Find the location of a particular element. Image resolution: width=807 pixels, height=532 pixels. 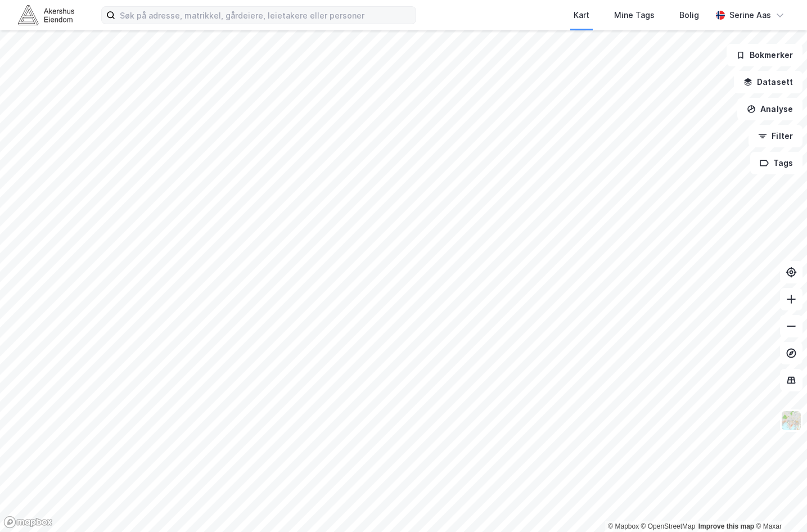

div: Kart is located at coordinates (582, 15).